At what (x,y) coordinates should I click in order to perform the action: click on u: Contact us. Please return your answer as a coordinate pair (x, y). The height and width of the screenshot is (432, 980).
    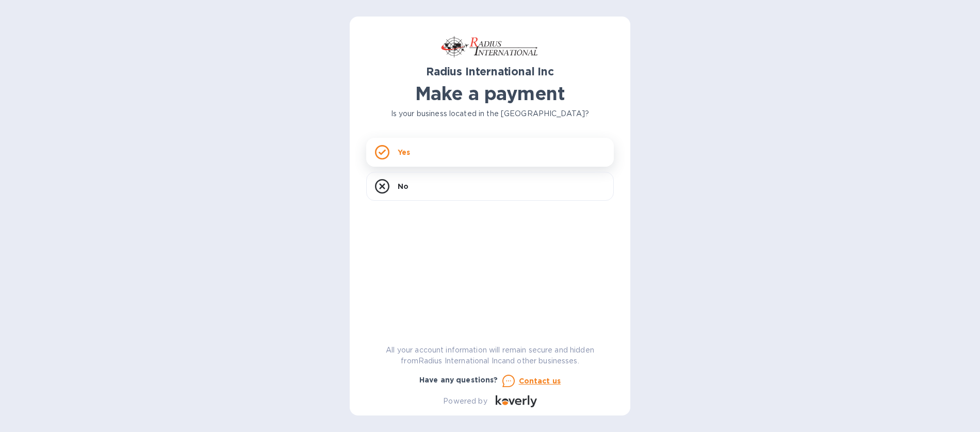
    Looking at the image, I should click on (540, 381).